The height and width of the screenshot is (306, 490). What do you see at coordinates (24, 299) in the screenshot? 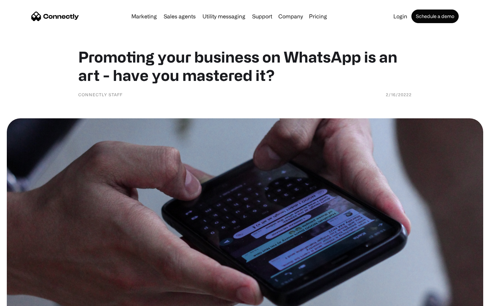
I see `aside: Language selected: English` at bounding box center [24, 299].